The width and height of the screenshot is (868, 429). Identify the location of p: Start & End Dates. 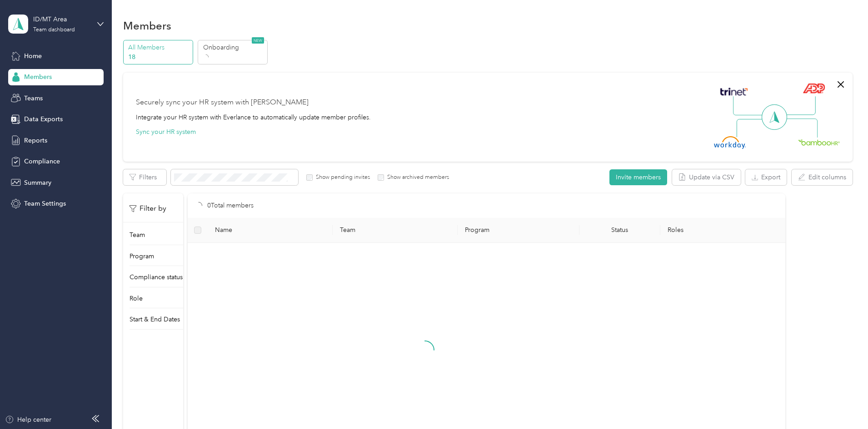
(154, 319).